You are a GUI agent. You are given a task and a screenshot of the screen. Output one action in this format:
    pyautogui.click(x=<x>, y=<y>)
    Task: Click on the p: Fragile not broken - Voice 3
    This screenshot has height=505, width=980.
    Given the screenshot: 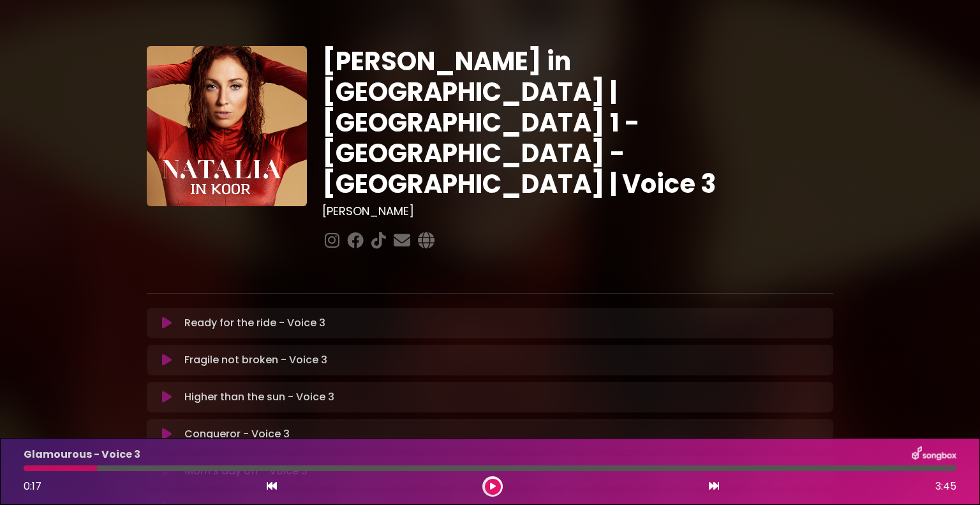 What is the action you would take?
    pyautogui.click(x=256, y=360)
    